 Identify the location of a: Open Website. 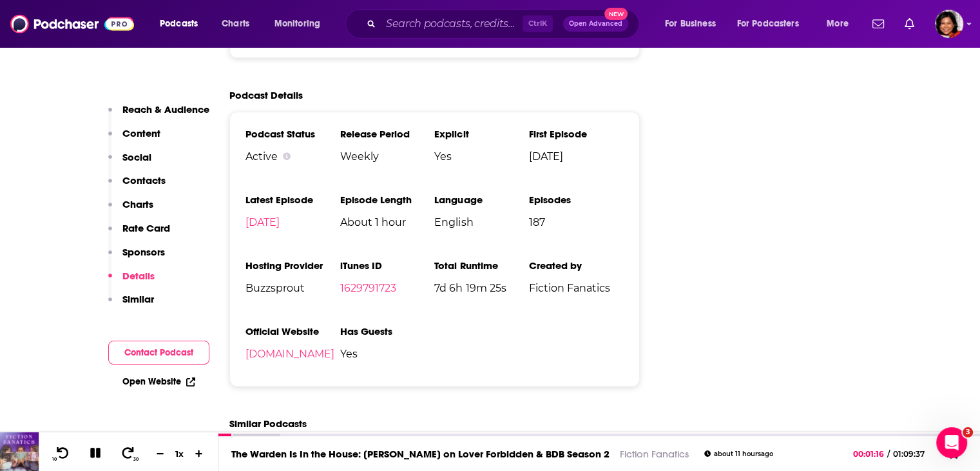
(159, 381).